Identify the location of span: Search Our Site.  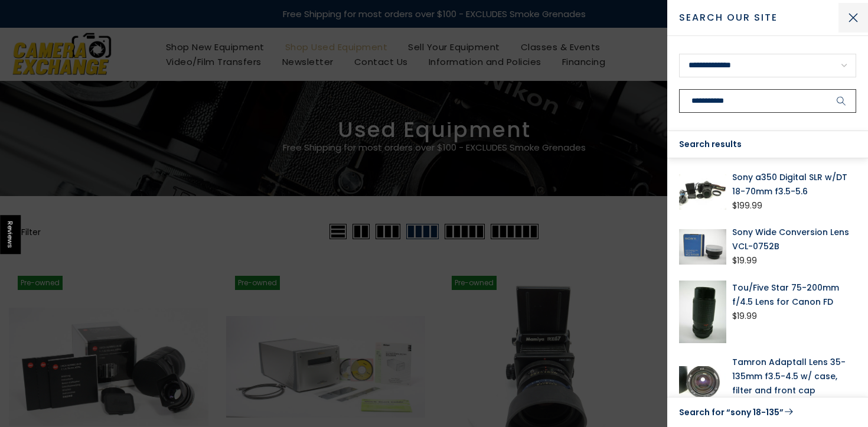
(758, 18).